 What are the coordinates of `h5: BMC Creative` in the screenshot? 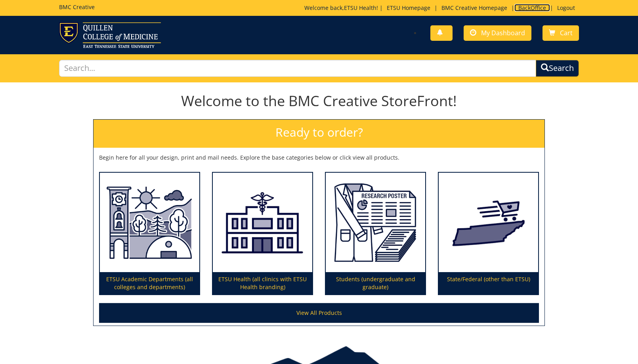 It's located at (77, 7).